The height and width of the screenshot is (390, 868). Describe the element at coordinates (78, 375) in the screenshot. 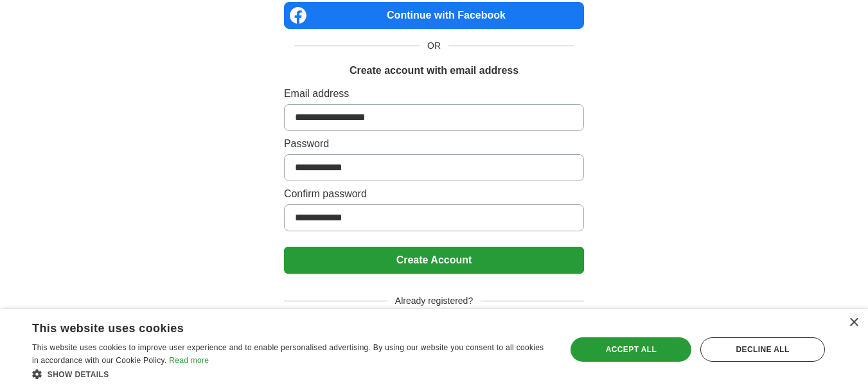

I see `span: Show details` at that location.